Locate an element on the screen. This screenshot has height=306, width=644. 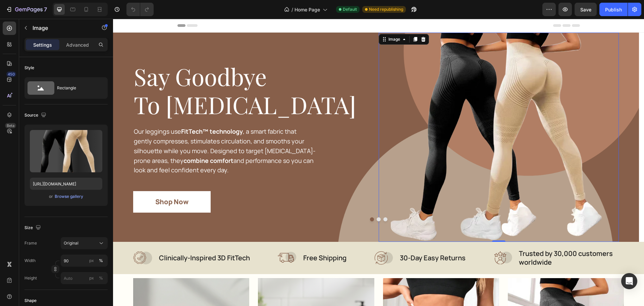
input: https://example.com/image.jpg is located at coordinates (66, 184).